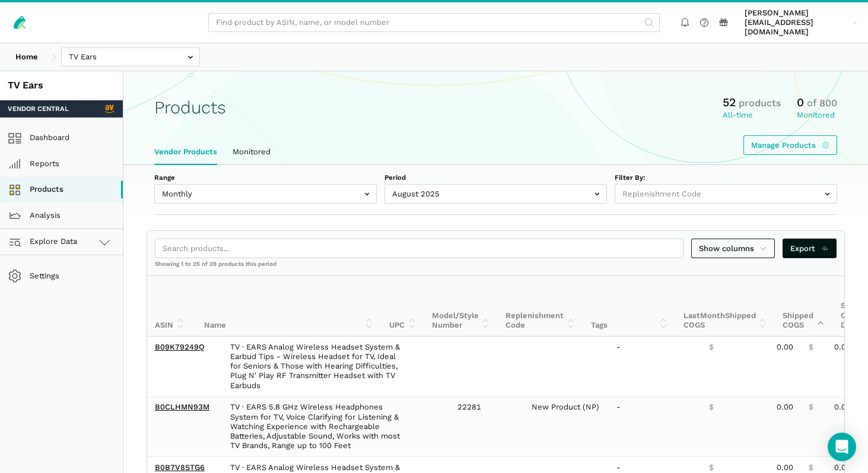 The width and height of the screenshot is (868, 473). Describe the element at coordinates (751, 115) in the screenshot. I see `div: All-time` at that location.